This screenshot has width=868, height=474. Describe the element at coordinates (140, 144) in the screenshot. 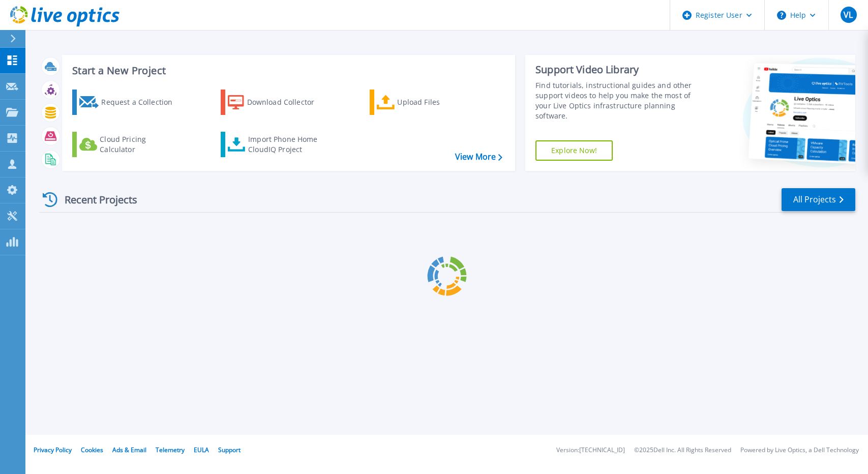

I see `div: Cloud Pricing Calculator` at that location.